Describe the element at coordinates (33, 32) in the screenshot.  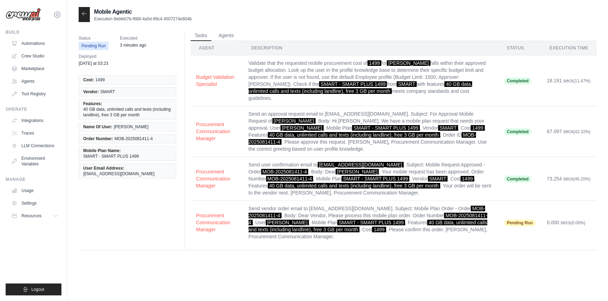
I see `div: Build` at that location.